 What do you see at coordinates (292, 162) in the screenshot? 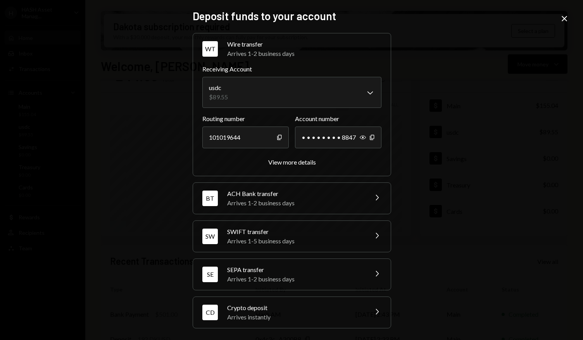
I see `div: View more details` at bounding box center [292, 162].